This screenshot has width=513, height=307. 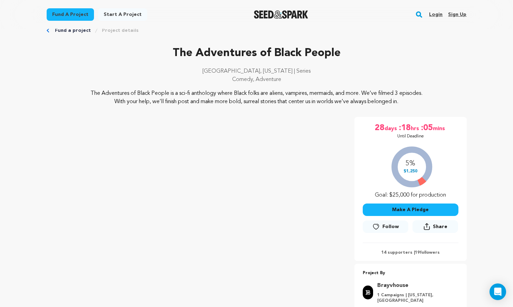 What do you see at coordinates (411, 252) in the screenshot?
I see `p: 14 supporters | followers` at bounding box center [411, 252].